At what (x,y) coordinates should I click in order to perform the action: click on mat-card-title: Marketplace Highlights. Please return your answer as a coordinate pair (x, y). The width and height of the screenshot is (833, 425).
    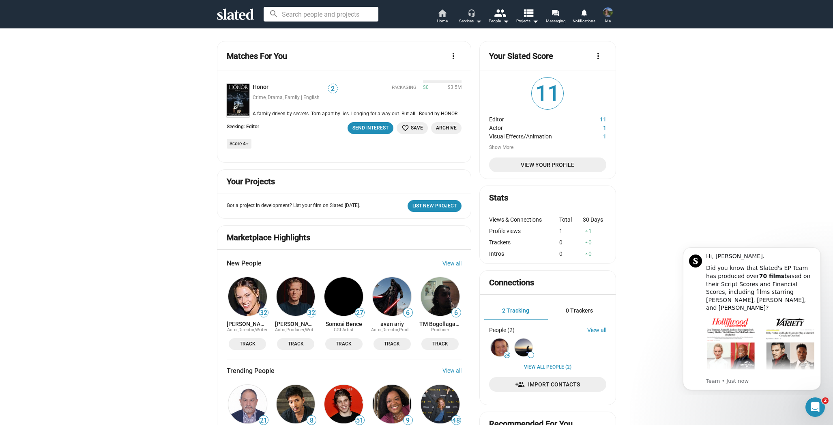
    Looking at the image, I should click on (269, 237).